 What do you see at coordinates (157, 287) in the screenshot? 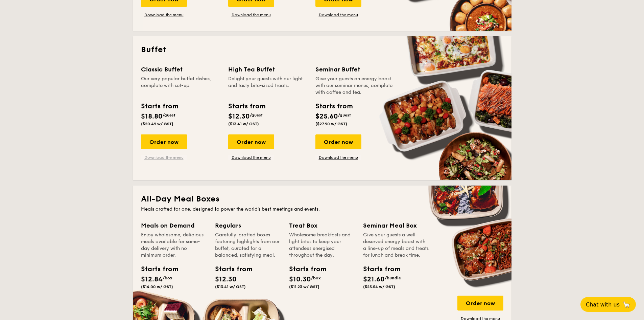
I see `span: ($14.00 w/ GST)` at bounding box center [157, 287].